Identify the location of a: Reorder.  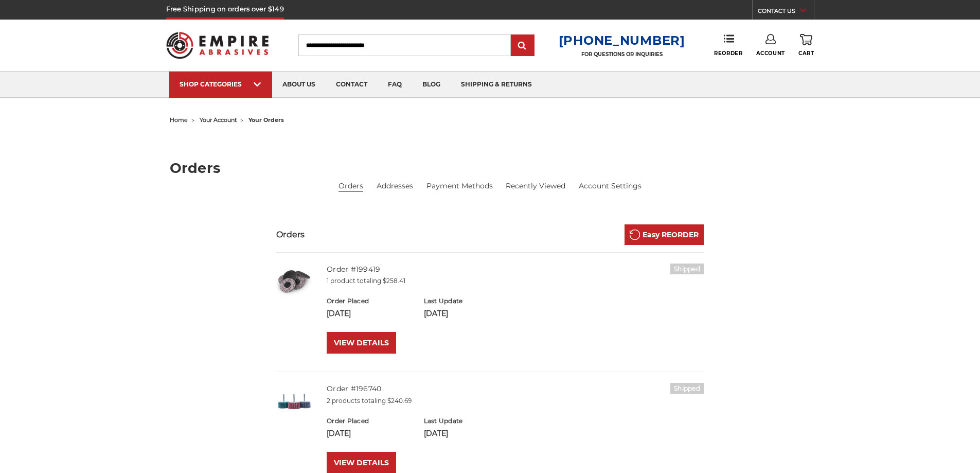
(728, 45).